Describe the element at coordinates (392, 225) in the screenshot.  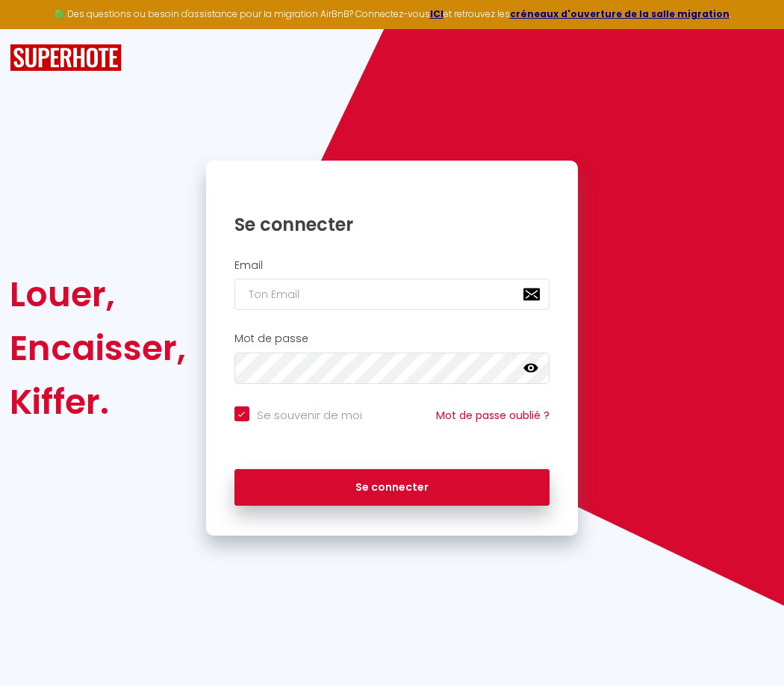
I see `h1: Se connecter` at that location.